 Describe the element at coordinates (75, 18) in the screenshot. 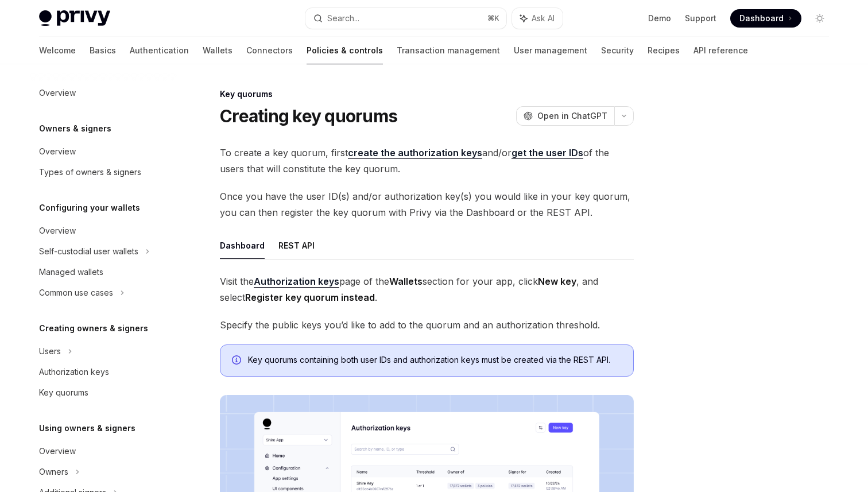

I see `img: light logo` at that location.